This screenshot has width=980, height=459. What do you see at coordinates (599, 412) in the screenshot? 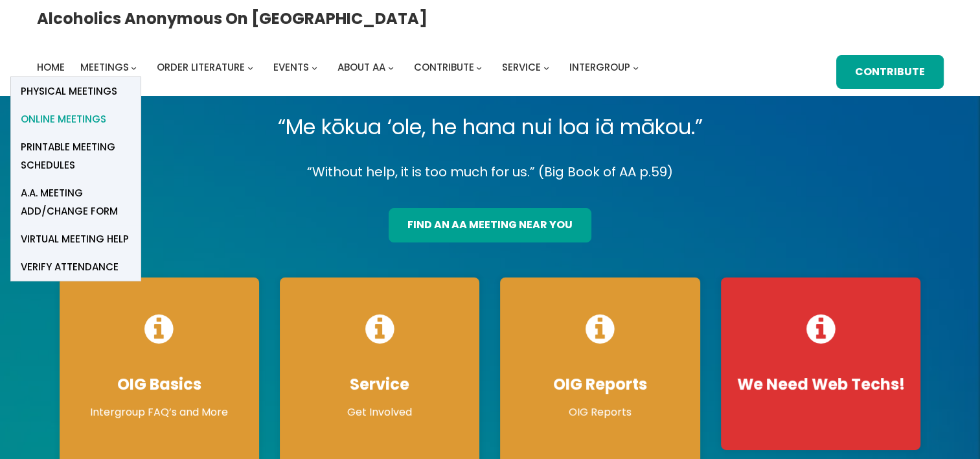
I see `p: OIG Reports` at bounding box center [599, 412].